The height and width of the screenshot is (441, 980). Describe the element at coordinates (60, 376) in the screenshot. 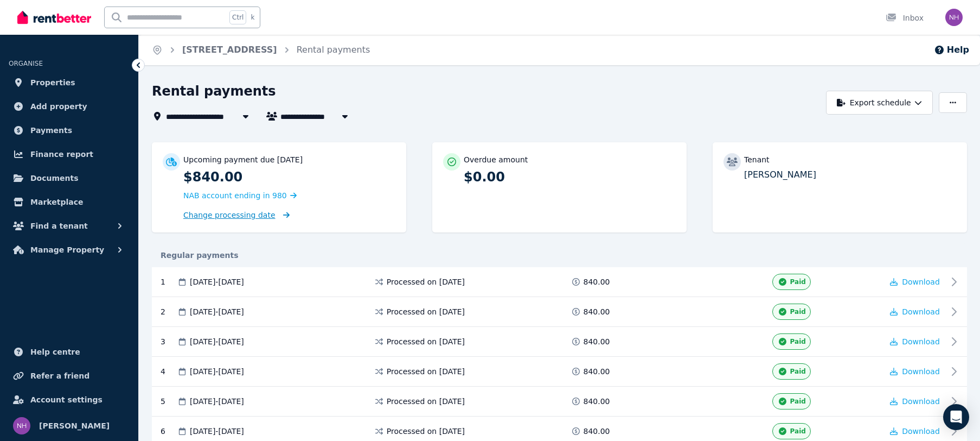

I see `span: Refer a friend` at that location.